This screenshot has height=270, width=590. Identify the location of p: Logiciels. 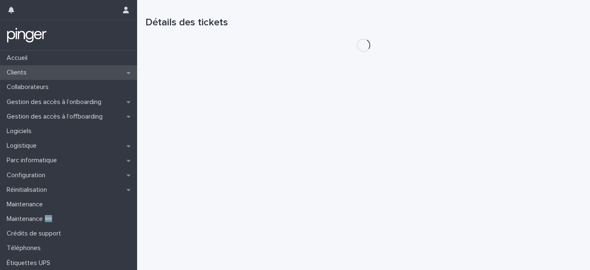
(21, 131).